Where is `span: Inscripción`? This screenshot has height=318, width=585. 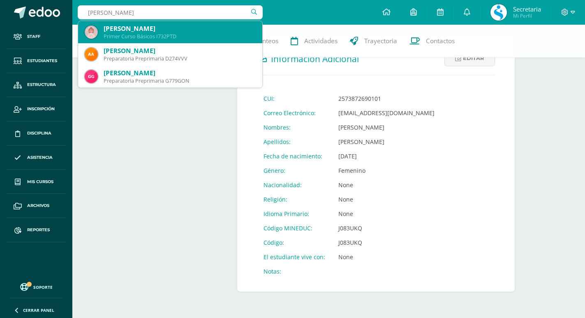
span: Inscripción is located at coordinates (41, 109).